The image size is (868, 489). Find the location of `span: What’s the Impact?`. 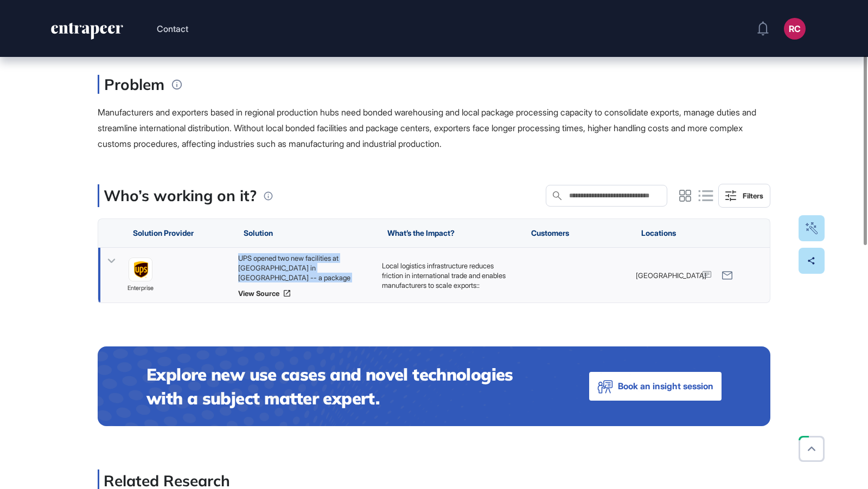

span: What’s the Impact? is located at coordinates (421, 233).